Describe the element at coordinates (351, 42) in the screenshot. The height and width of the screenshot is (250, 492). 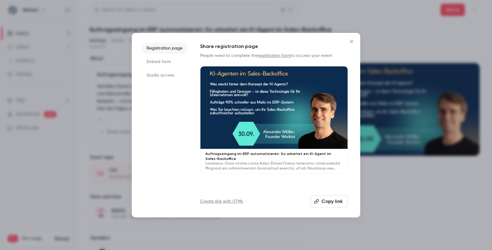
I see `button: Close` at that location.